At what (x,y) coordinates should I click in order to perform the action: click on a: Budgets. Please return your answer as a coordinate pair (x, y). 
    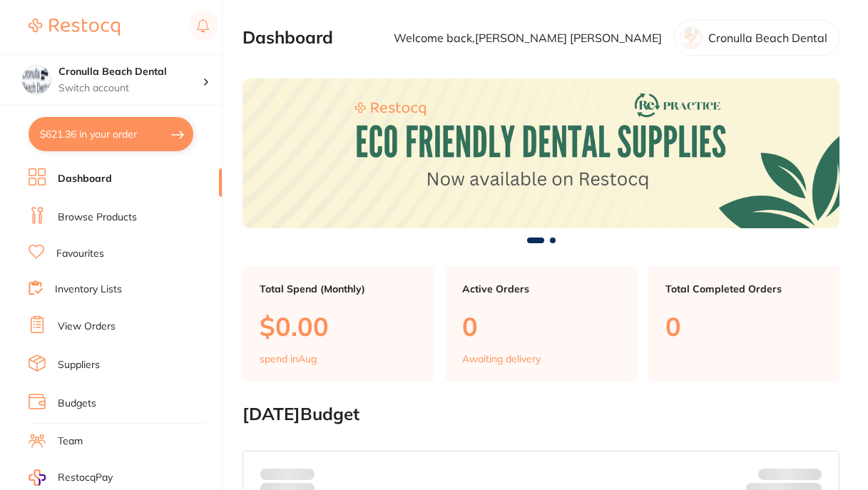
    Looking at the image, I should click on (77, 404).